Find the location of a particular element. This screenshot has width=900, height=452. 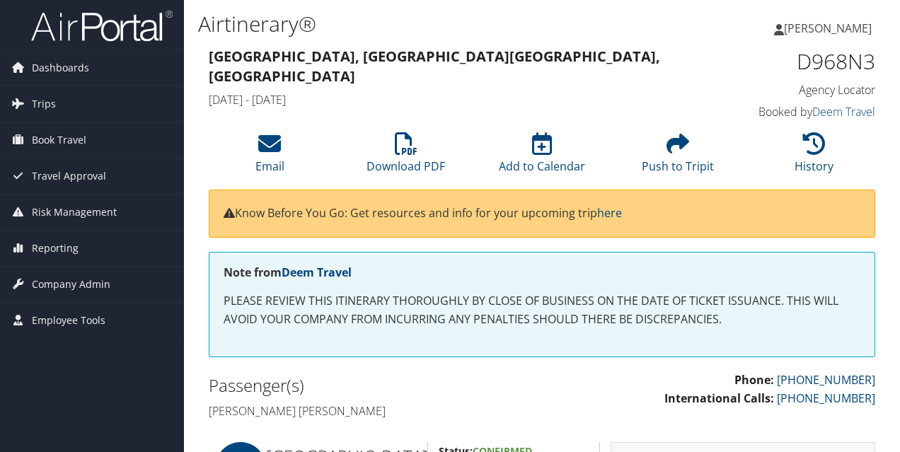

p: PLEASE REVIEW THIS ITINERARY THOROUGHLY BY CLOSE OF BUSINESS ON THE DATE OF TICKET ISSUANCE. THIS... is located at coordinates (542, 310).